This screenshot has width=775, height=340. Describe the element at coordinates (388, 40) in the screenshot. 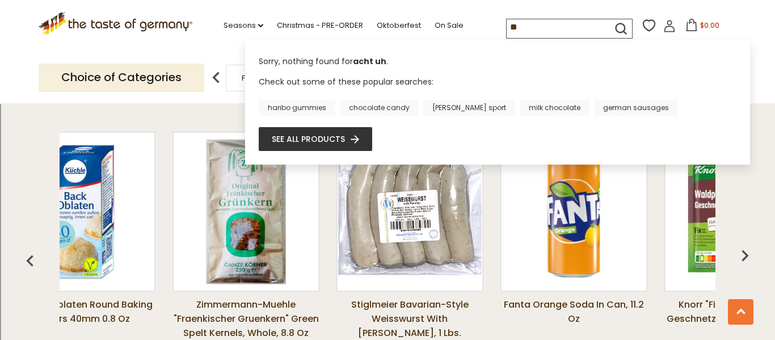

I see `div: Delete` at that location.